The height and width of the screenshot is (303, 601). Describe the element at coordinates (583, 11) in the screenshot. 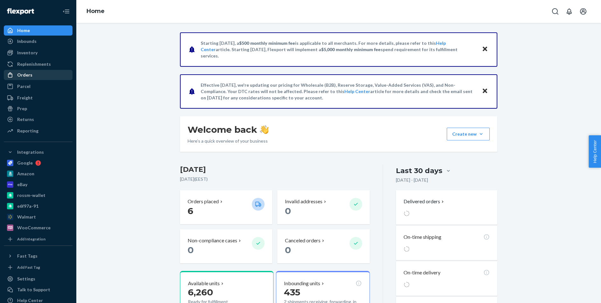

I see `button: Open account menu` at that location.